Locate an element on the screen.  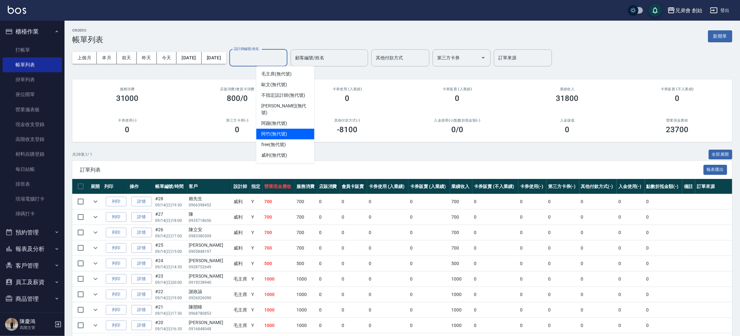
th: 第三方卡券(-) is located at coordinates (563, 186).